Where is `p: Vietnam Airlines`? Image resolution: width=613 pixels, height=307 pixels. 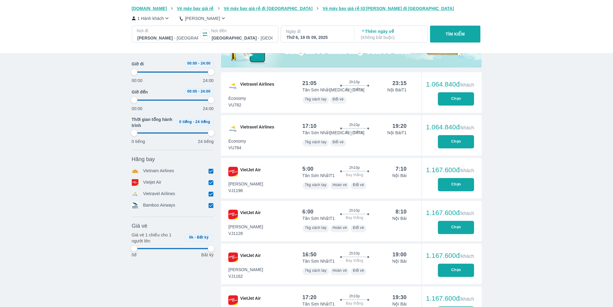
p: Vietnam Airlines is located at coordinates (159, 171).